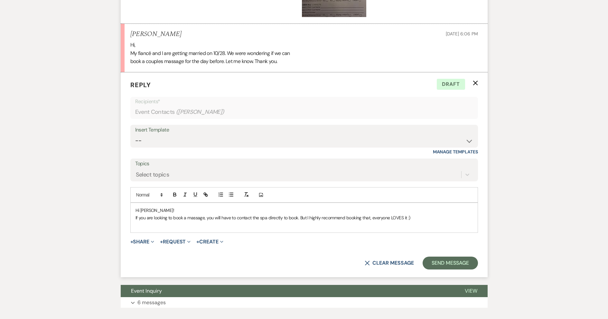 The height and width of the screenshot is (319, 608). What do you see at coordinates (175, 242) in the screenshot?
I see `button: Request` at bounding box center [175, 242].